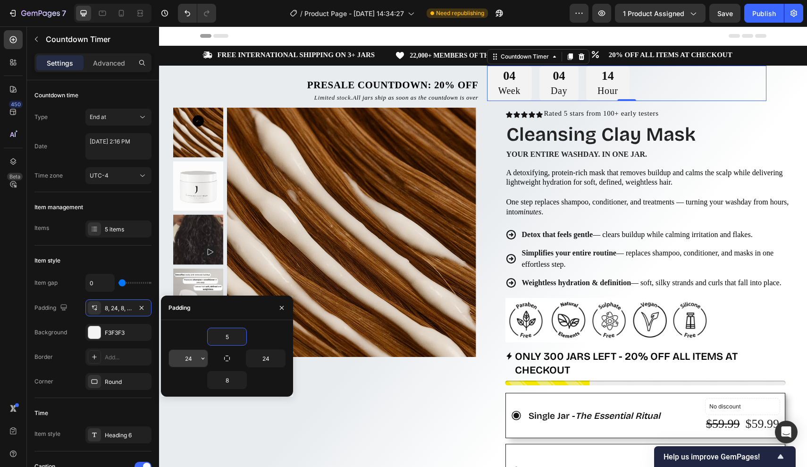  I want to click on button: UTC-4, so click(119, 176).